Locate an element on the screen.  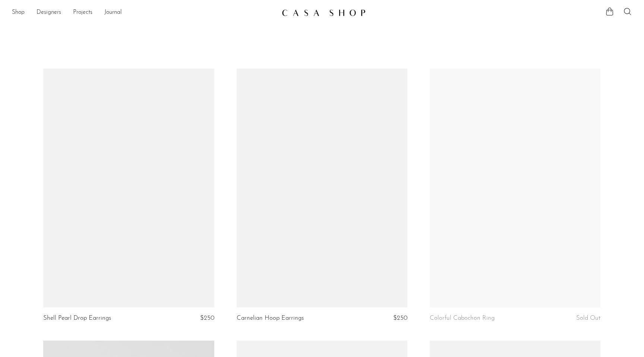
a: Shell Pearl Drop Earrings is located at coordinates (77, 319).